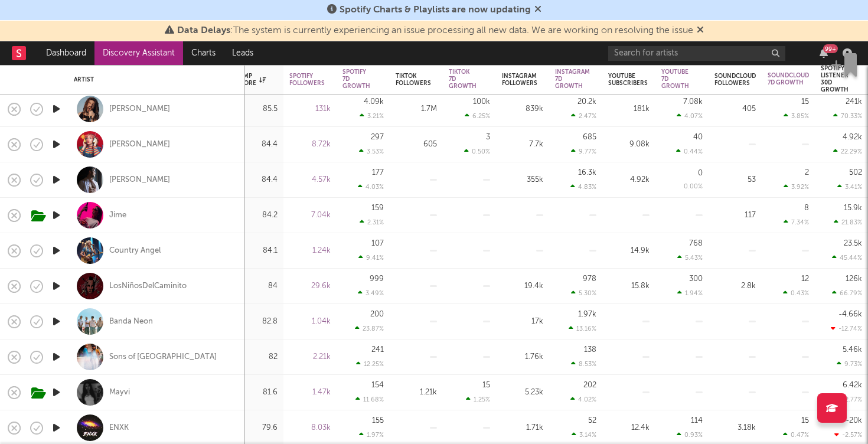 This screenshot has height=444, width=868. What do you see at coordinates (462, 79) in the screenshot?
I see `div: Tiktok 7D Growth` at bounding box center [462, 79].